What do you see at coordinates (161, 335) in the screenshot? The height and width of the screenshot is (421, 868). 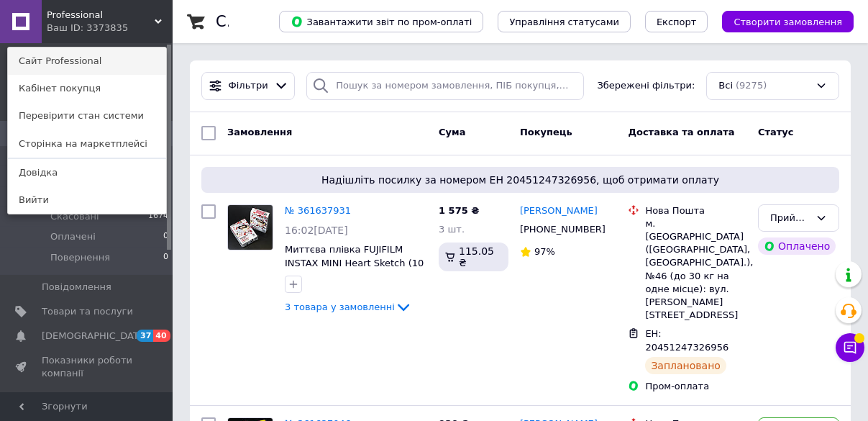 I see `span: 40` at bounding box center [161, 335].